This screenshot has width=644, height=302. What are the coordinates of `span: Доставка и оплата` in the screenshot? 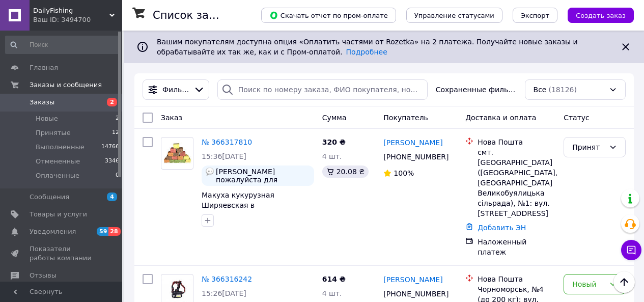 It's located at (500, 118).